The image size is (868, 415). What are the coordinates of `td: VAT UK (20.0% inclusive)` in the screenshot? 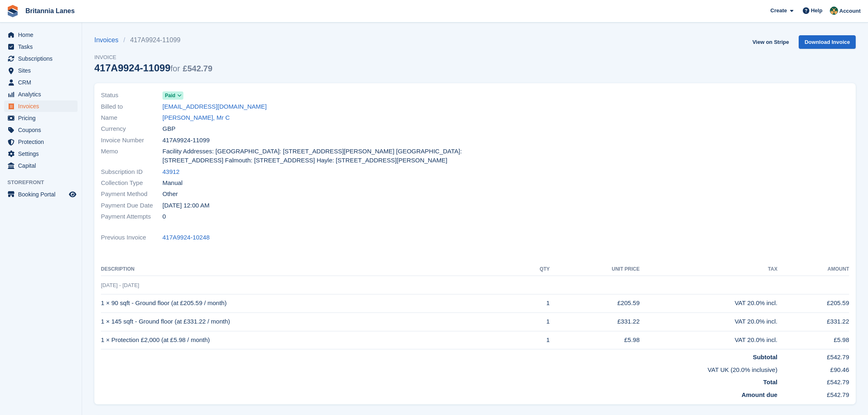 It's located at (439, 368).